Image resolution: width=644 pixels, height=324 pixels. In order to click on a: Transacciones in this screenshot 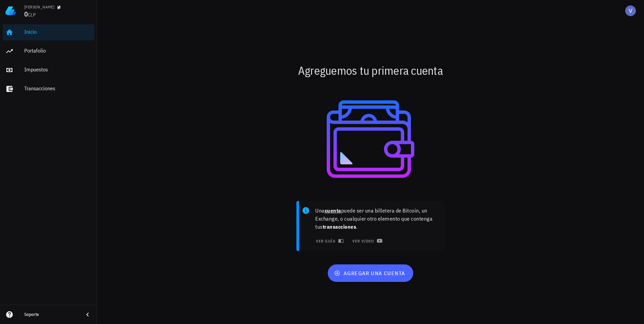, I will do `click(49, 89)`.